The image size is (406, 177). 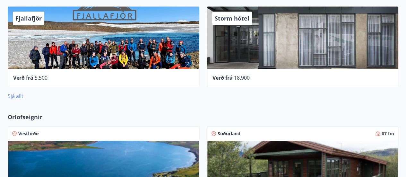 What do you see at coordinates (232, 18) in the screenshot?
I see `span: Storm hótel` at bounding box center [232, 18].